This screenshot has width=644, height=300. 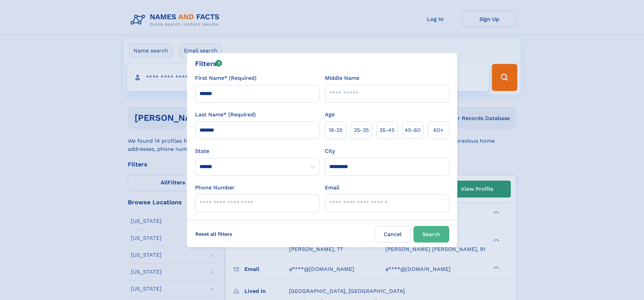 What do you see at coordinates (387, 130) in the screenshot?
I see `span: 35‑45` at bounding box center [387, 130].